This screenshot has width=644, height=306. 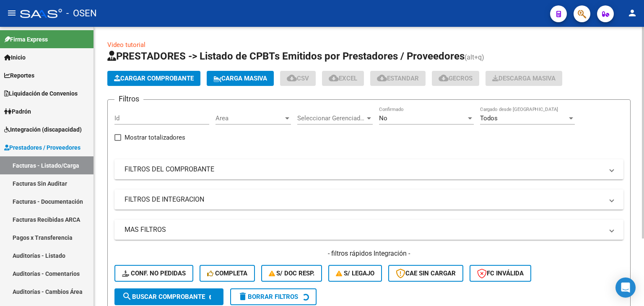 What do you see at coordinates (500, 273) in the screenshot?
I see `span: FC Inválida` at bounding box center [500, 273].